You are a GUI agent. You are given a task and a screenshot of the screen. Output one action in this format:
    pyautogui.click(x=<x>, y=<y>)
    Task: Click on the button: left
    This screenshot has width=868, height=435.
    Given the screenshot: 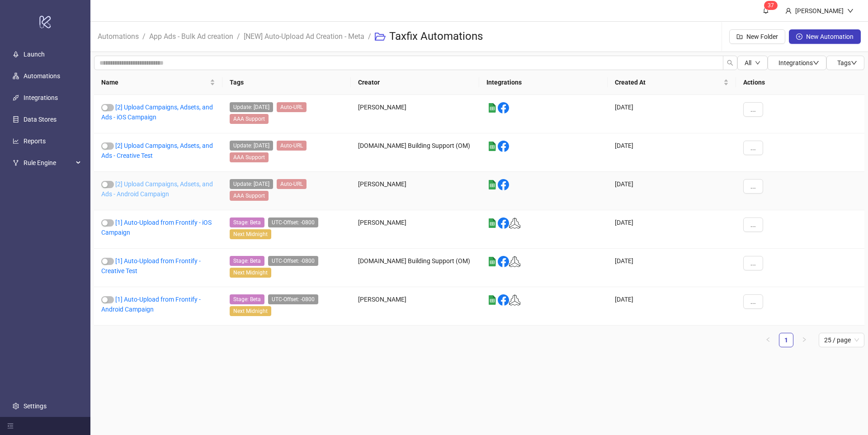 What is the action you would take?
    pyautogui.click(x=768, y=340)
    